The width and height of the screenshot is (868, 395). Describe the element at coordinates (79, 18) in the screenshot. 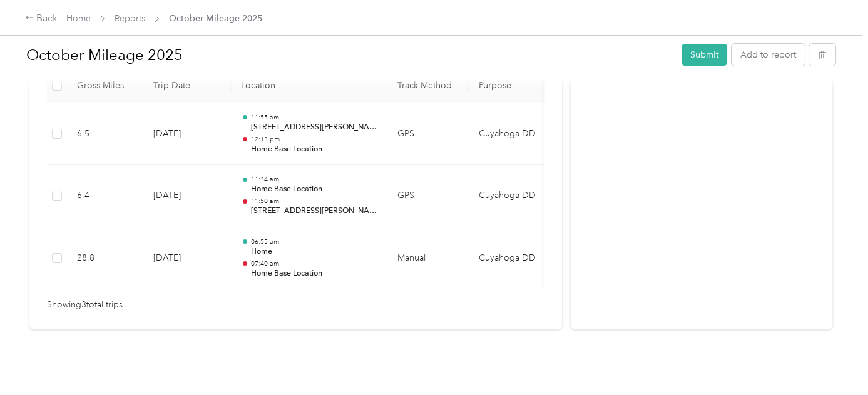

I see `a: Home` at that location.